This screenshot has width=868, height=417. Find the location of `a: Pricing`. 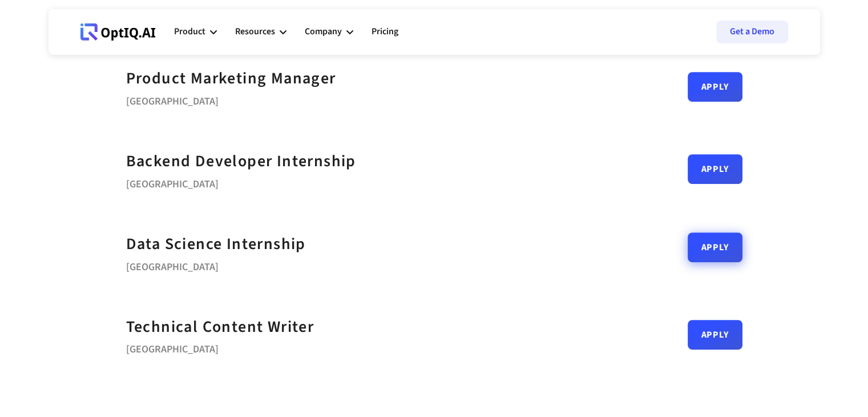

a: Pricing is located at coordinates (384, 32).